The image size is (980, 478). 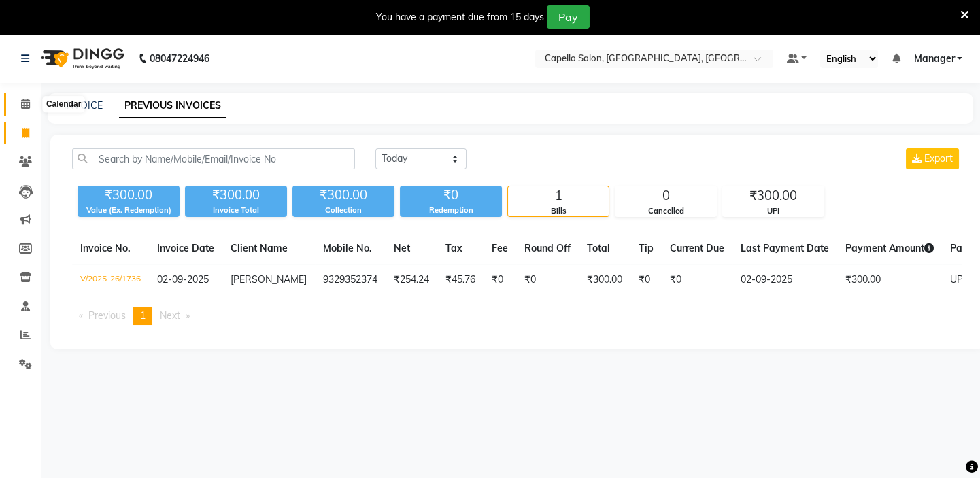 I want to click on span: Invoice No., so click(x=105, y=248).